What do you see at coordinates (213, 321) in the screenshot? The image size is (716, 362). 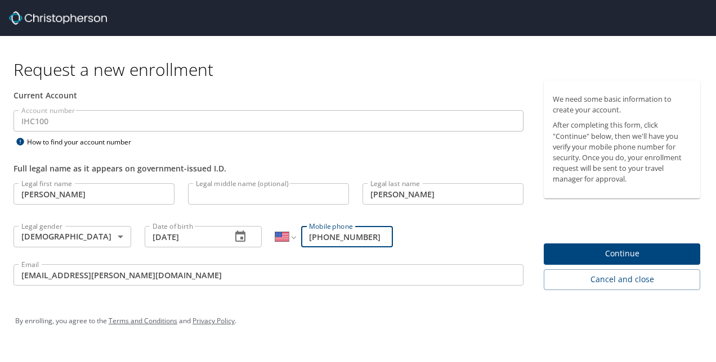 I see `a: Privacy Policy` at bounding box center [213, 321].